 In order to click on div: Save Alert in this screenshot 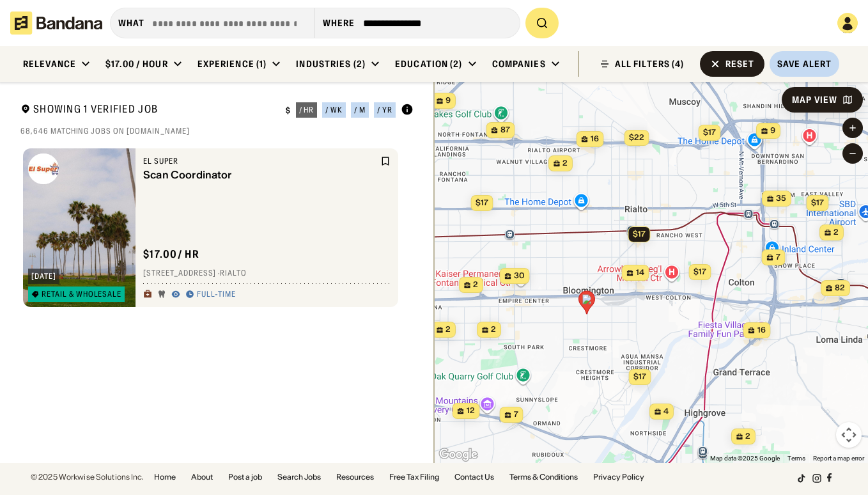, I will do `click(805, 64)`.